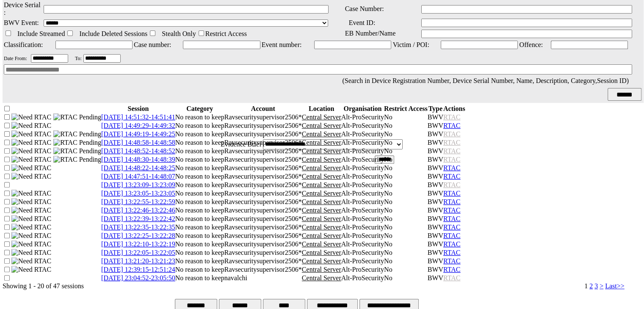  What do you see at coordinates (586, 286) in the screenshot?
I see `span: 1` at bounding box center [586, 286].